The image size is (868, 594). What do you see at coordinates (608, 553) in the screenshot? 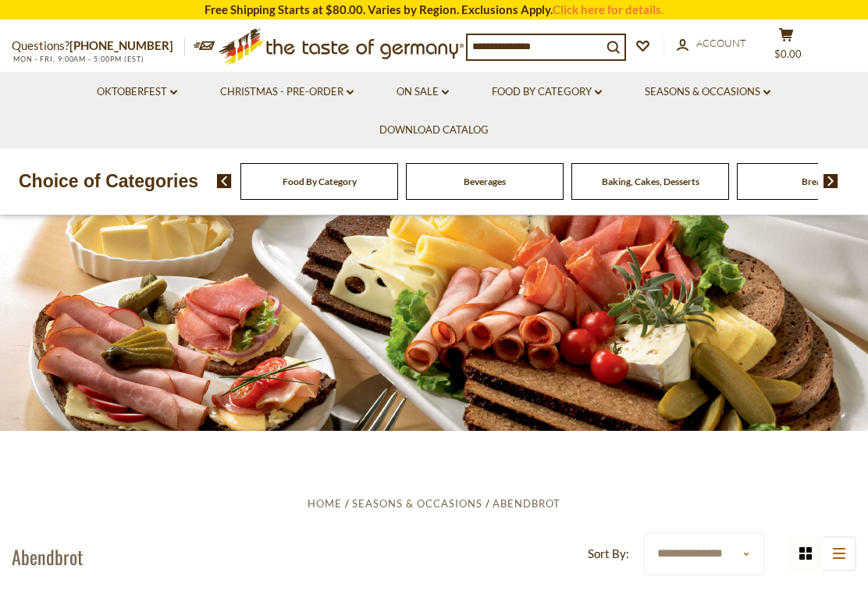
I see `label: Sort By:` at bounding box center [608, 553].